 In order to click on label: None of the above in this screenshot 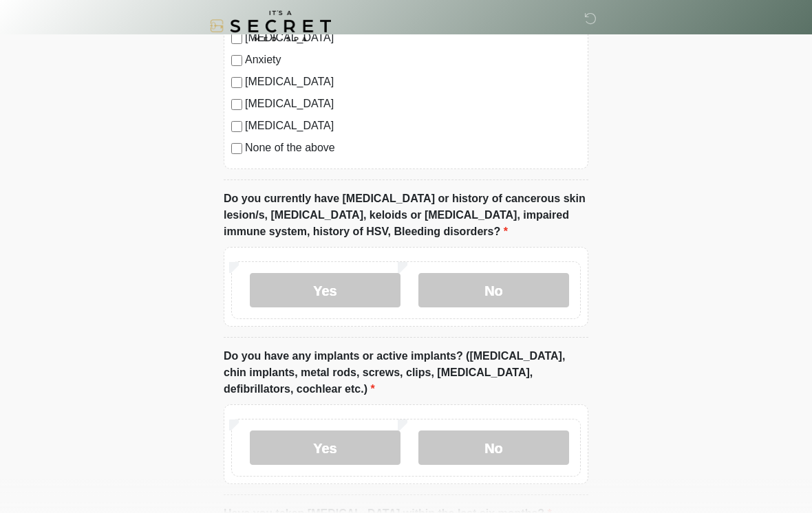, I will do `click(413, 148)`.